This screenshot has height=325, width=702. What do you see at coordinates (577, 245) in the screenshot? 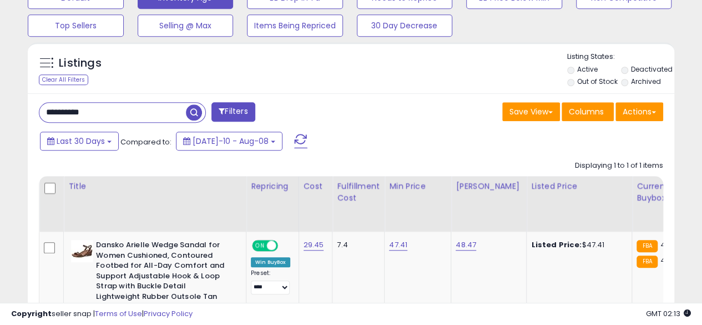
I see `div: $47.41` at bounding box center [577, 245].